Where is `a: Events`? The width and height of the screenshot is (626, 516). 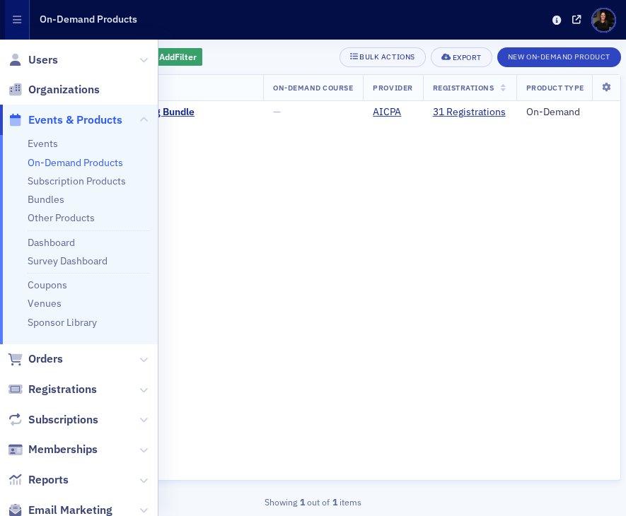 a: Events is located at coordinates (42, 144).